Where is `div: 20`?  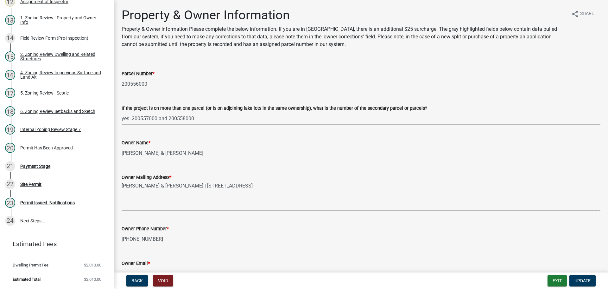
div: 20 is located at coordinates (10, 148).